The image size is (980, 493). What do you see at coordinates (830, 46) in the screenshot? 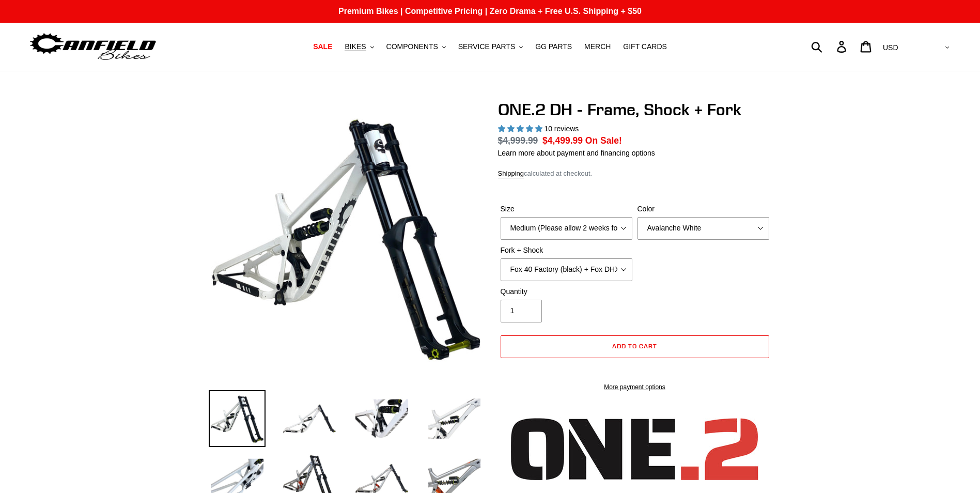
I see `input: Search` at bounding box center [830, 46].